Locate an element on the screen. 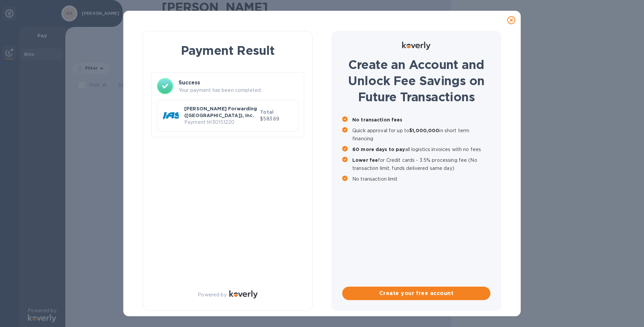  b: $1,000,000 is located at coordinates (424, 131).